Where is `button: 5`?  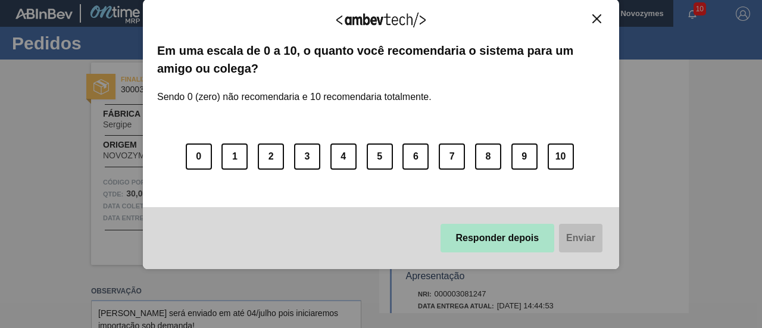 button: 5 is located at coordinates (380, 157).